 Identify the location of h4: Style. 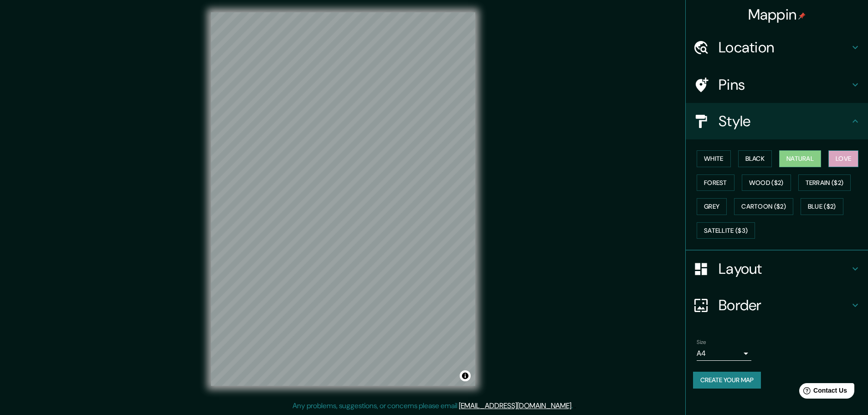
(784, 121).